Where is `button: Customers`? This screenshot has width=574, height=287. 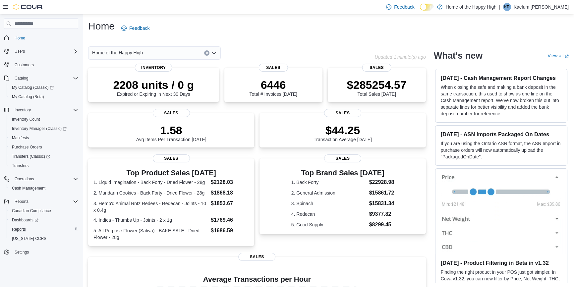 button: Customers is located at coordinates (41, 65).